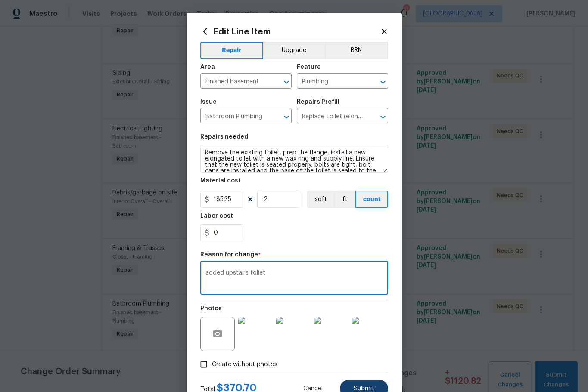 The image size is (588, 392). I want to click on span: Create without photos, so click(245, 365).